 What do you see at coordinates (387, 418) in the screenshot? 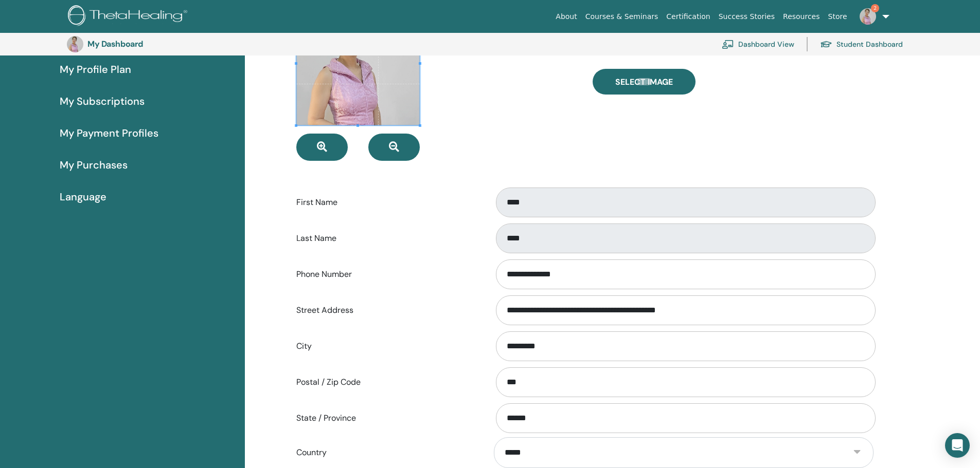
I see `label: State / Province` at bounding box center [387, 418].